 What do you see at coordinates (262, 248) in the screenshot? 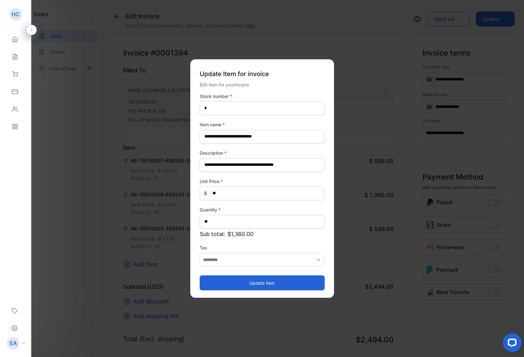
I see `label: Tax` at bounding box center [262, 248].